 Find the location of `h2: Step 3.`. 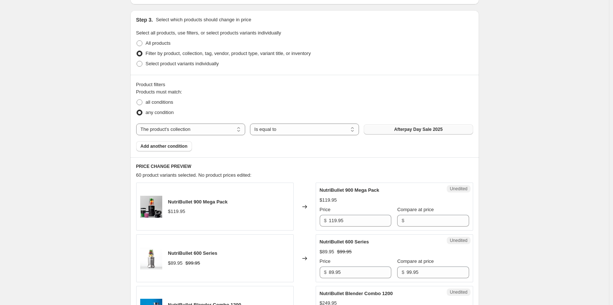

h2: Step 3. is located at coordinates (145, 20).